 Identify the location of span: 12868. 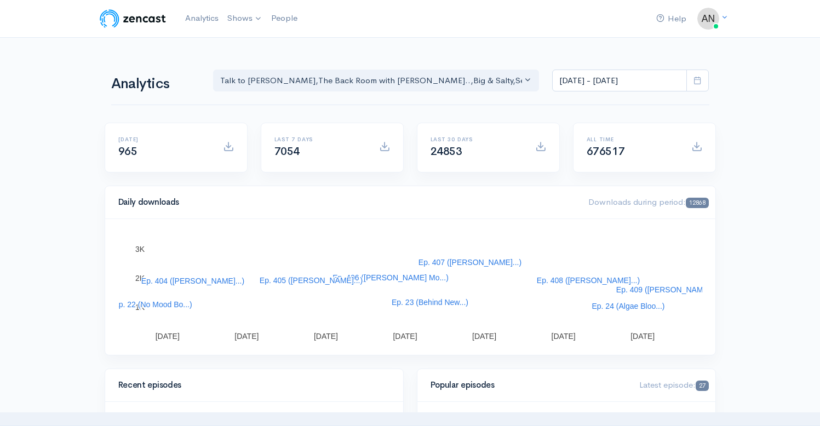
(697, 203).